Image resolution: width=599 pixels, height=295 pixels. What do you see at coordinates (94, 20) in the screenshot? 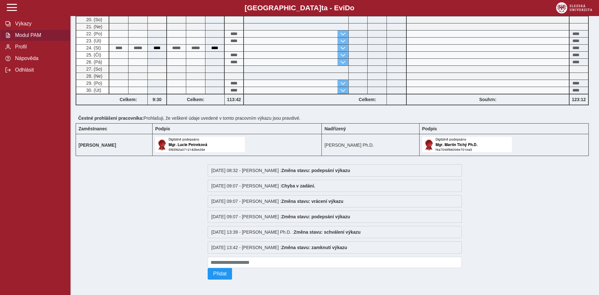
I see `span: 20. (So)` at bounding box center [94, 20].